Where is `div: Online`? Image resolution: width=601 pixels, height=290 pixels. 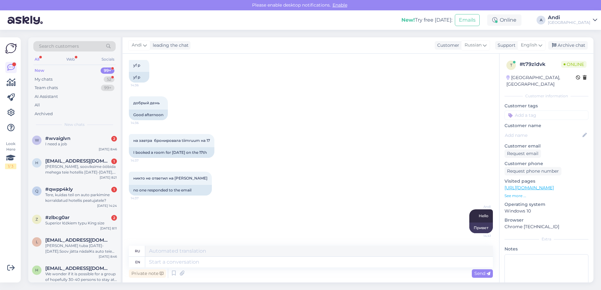 div: Online is located at coordinates (504, 20).